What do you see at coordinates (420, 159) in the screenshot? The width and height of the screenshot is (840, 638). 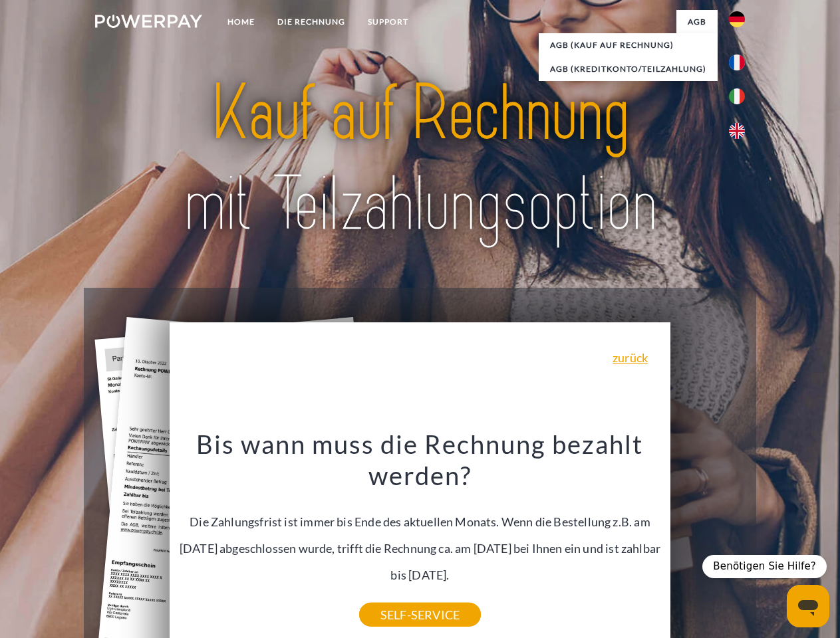 I see `img: title-powerpay_de.svg` at bounding box center [420, 159].